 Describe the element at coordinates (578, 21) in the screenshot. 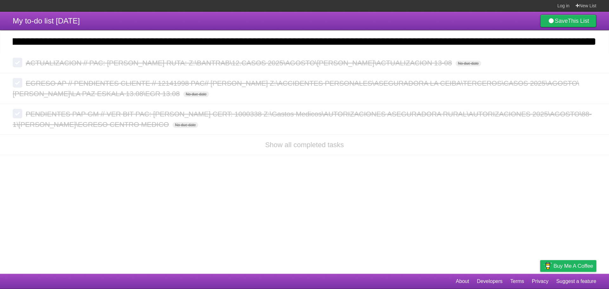

I see `b: This List` at that location.